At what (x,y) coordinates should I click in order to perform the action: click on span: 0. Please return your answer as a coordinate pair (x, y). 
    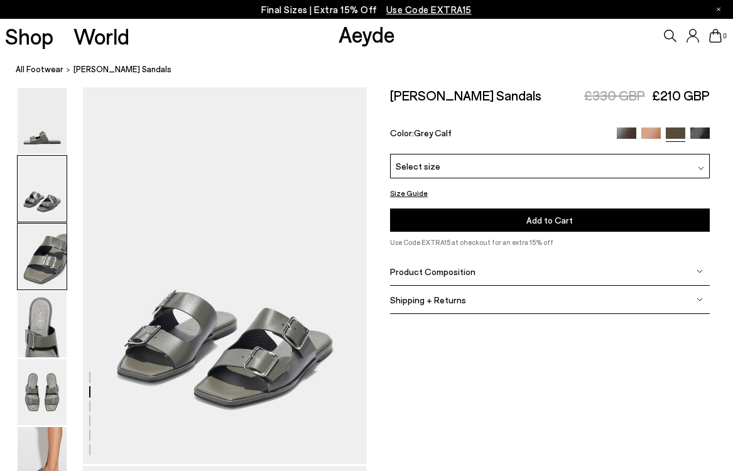
    Looking at the image, I should click on (725, 36).